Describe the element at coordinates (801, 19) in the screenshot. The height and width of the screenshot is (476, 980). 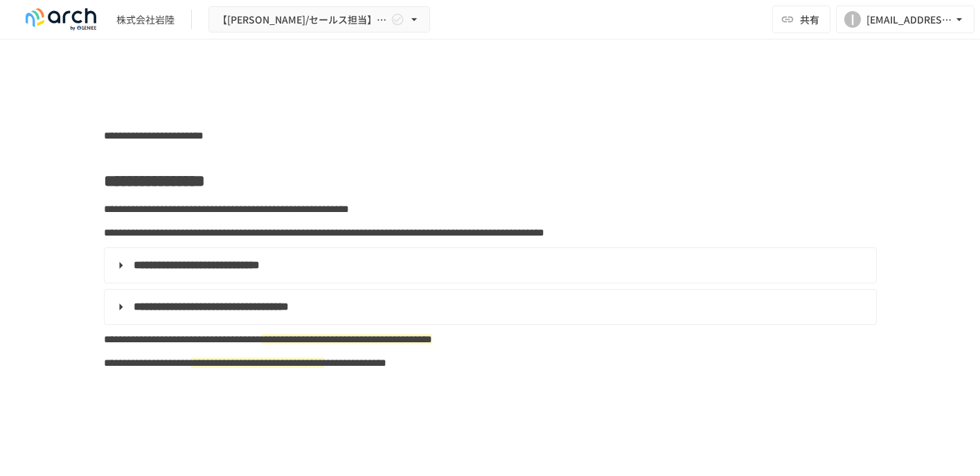
I see `button: 共有` at that location.